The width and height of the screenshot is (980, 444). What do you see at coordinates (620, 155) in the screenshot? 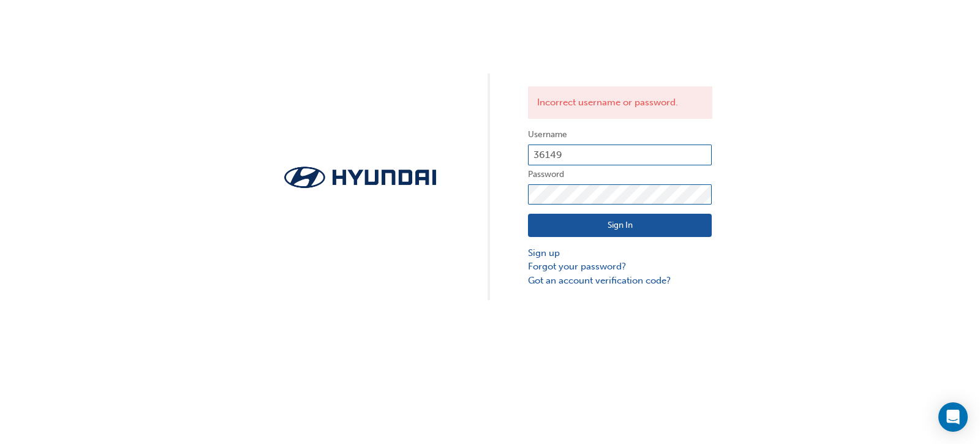
I see `input: Username` at bounding box center [620, 155].